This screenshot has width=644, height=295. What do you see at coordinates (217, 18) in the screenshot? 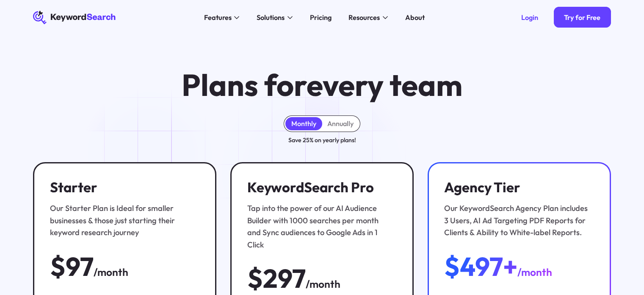
I see `div: Features` at bounding box center [217, 18].